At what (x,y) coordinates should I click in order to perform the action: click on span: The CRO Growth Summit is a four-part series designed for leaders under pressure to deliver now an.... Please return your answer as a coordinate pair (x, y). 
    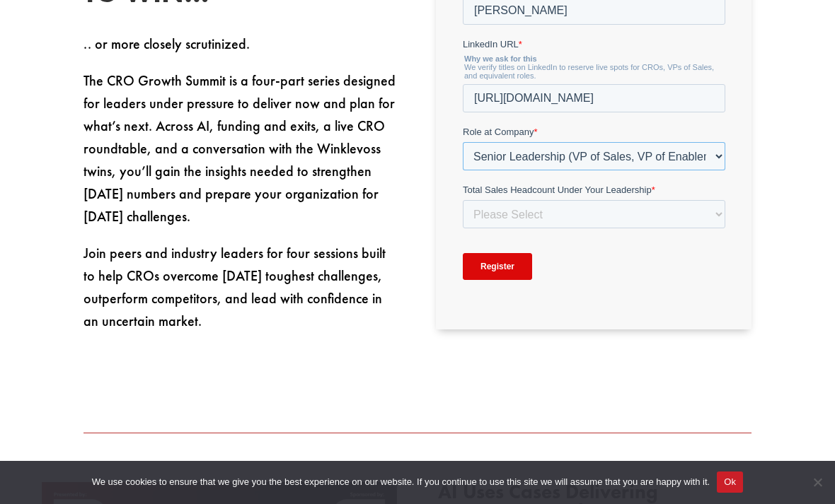
    Looking at the image, I should click on (239, 148).